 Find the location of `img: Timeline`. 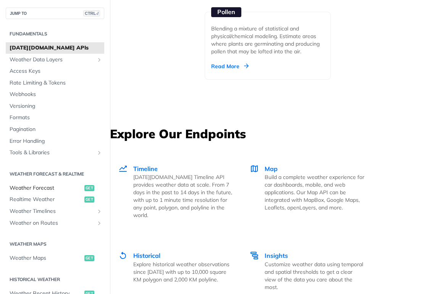

img: Timeline is located at coordinates (123, 169).